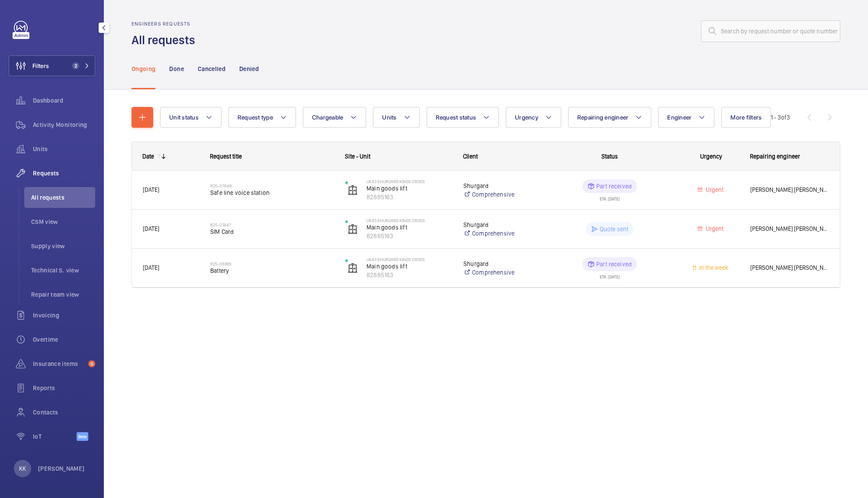  I want to click on span: Contacts, so click(64, 413).